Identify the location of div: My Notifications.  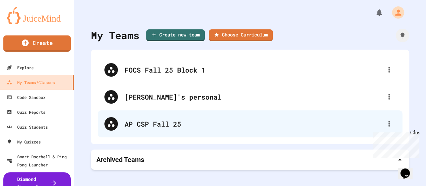
(374, 12).